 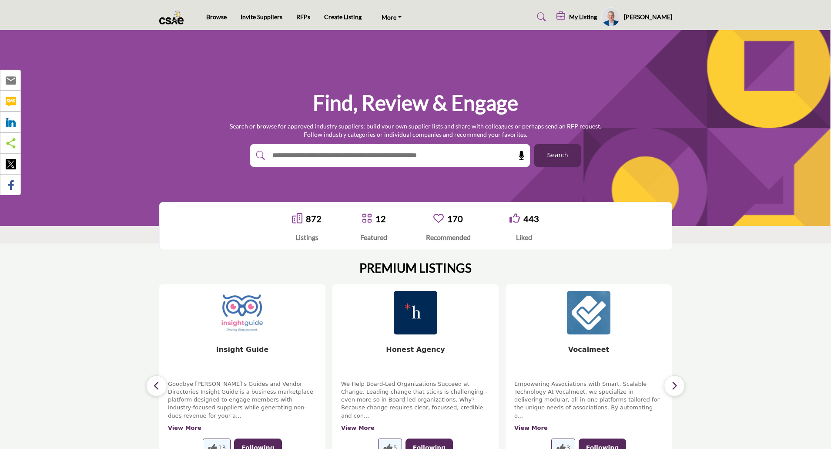 I want to click on a: More, so click(x=392, y=17).